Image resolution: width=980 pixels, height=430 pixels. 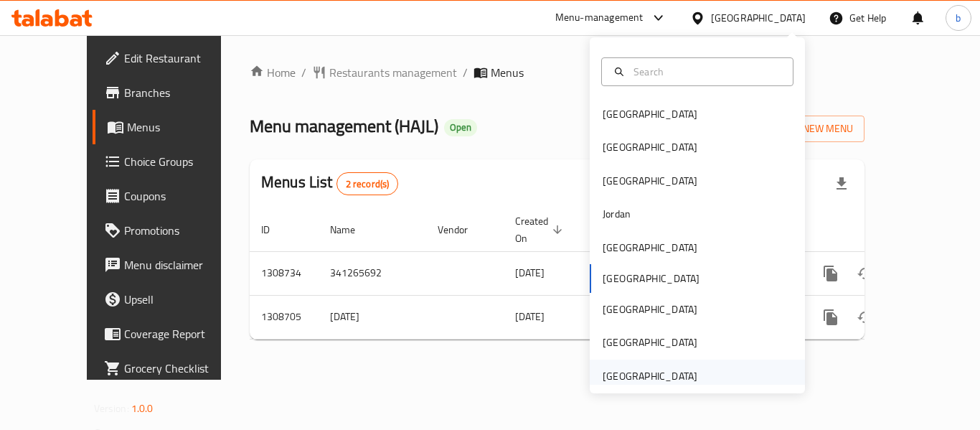 I want to click on td: 1308705, so click(x=284, y=316).